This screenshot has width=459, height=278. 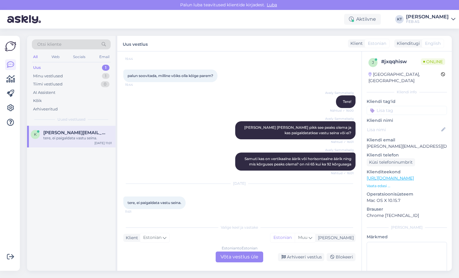 I want to click on div: Kliendi info, so click(x=407, y=92).